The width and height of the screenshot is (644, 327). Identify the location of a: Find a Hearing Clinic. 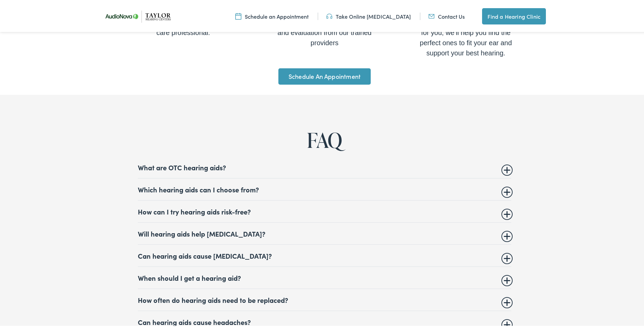
(514, 15).